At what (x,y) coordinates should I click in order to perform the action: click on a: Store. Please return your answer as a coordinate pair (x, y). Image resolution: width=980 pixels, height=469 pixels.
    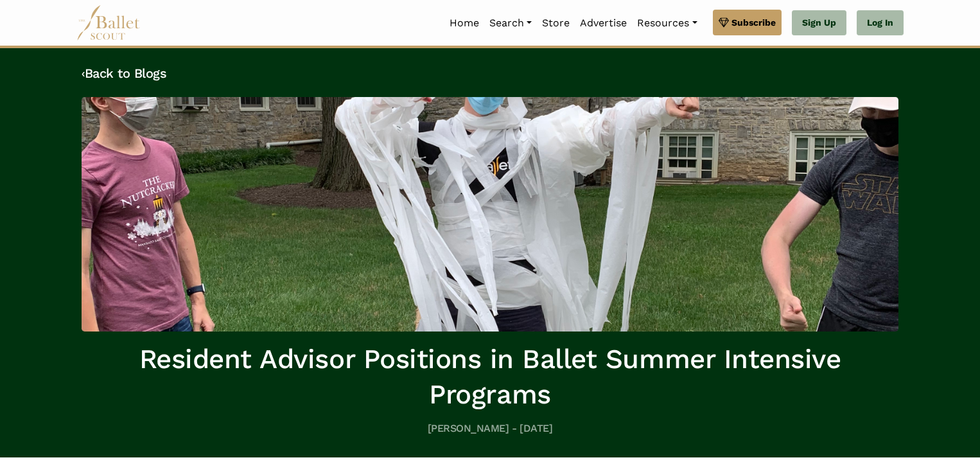
    Looking at the image, I should click on (555, 23).